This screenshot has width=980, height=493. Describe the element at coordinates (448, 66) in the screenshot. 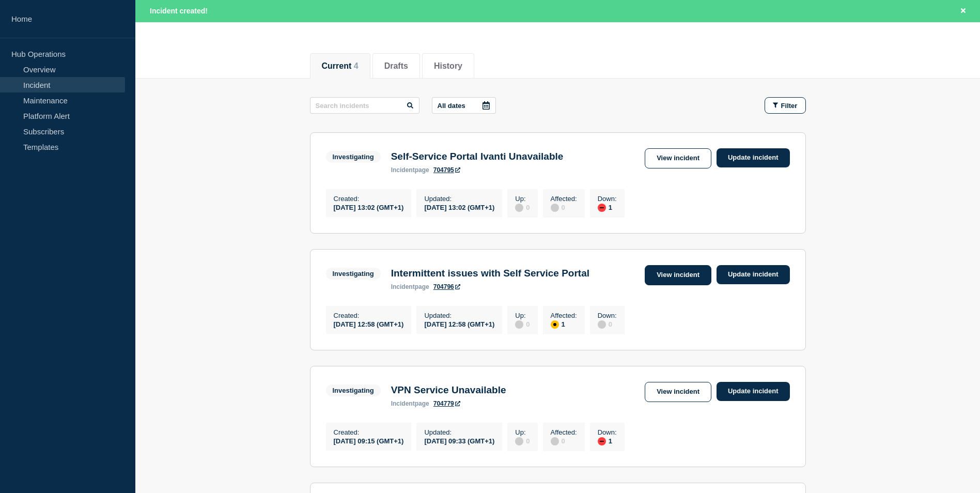

I see `button: History` at that location.